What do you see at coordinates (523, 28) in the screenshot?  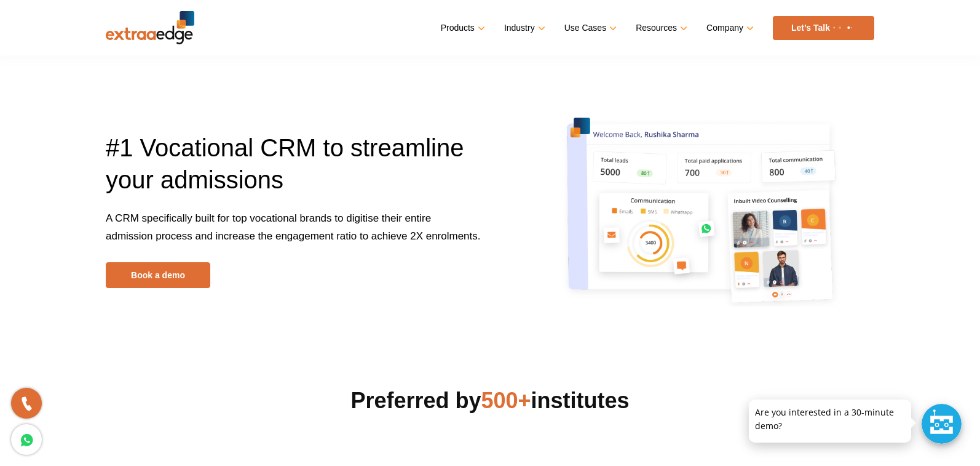 I see `a: Industry` at bounding box center [523, 28].